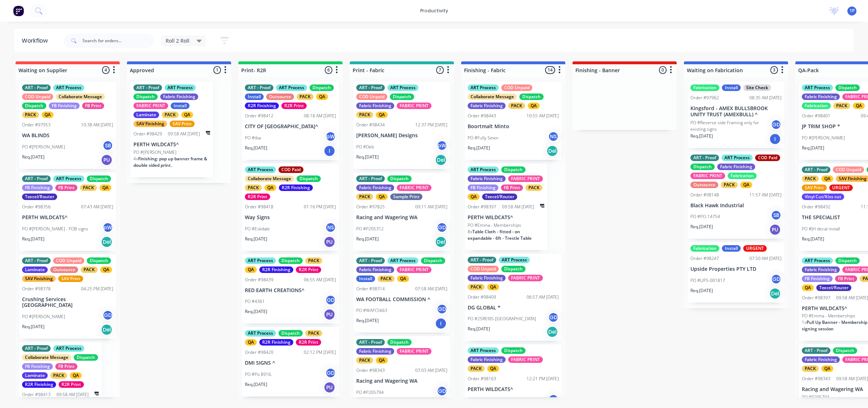  Describe the element at coordinates (513, 297) in the screenshot. I see `div: ART - ProofART ProcessCOD UnpaidDispatchFabric FinishingFABRIC PRINTPACKQAOrder #9840906:57 AM [D...` at that location.